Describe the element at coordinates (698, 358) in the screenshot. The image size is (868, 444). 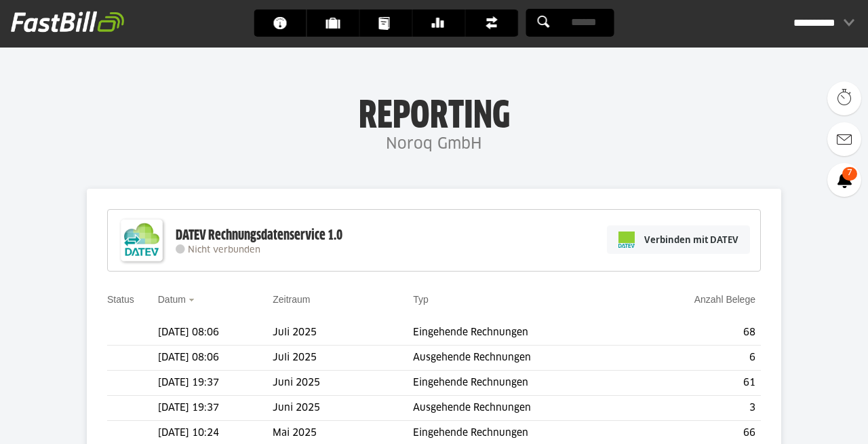
I see `td: 6` at that location.